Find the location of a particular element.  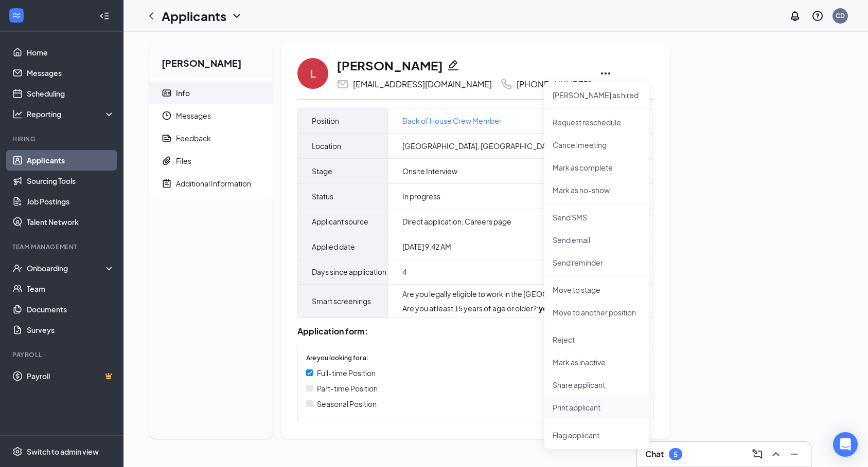

div: Open Intercom Messenger is located at coordinates (845, 445).